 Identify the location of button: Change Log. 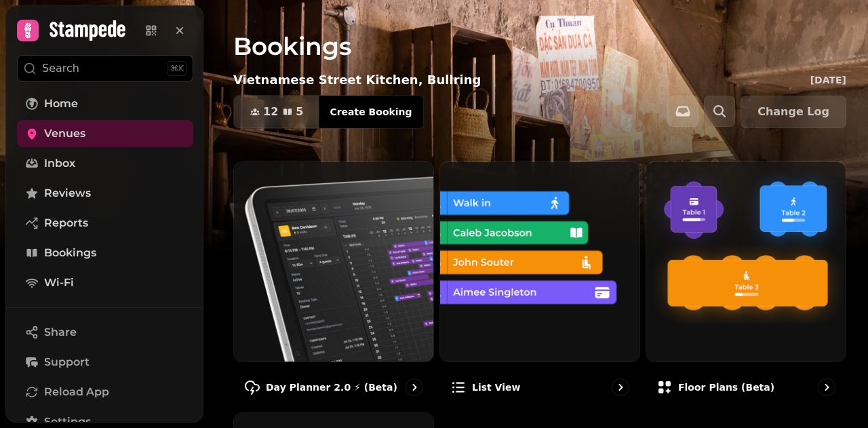
(794, 112).